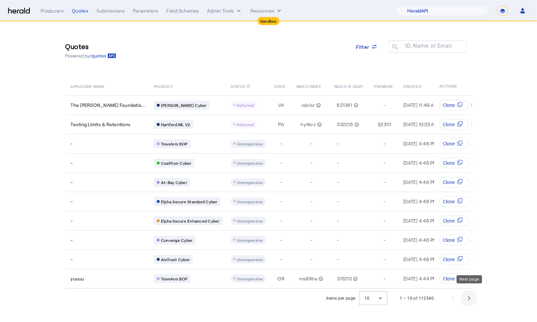 The image size is (537, 322). I want to click on img: Herald Logo, so click(19, 11).